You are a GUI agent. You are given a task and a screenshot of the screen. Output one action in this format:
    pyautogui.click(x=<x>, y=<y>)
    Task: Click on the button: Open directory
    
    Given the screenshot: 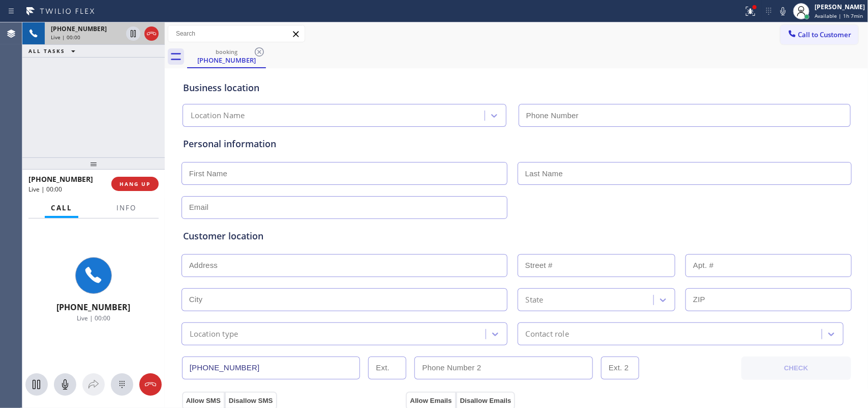 What is the action you would take?
    pyautogui.click(x=93, y=384)
    